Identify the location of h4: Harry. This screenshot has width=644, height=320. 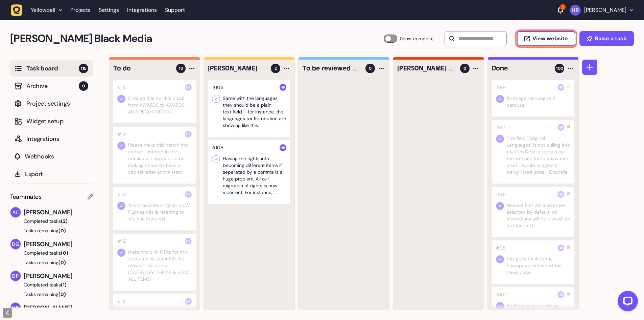
(237, 68).